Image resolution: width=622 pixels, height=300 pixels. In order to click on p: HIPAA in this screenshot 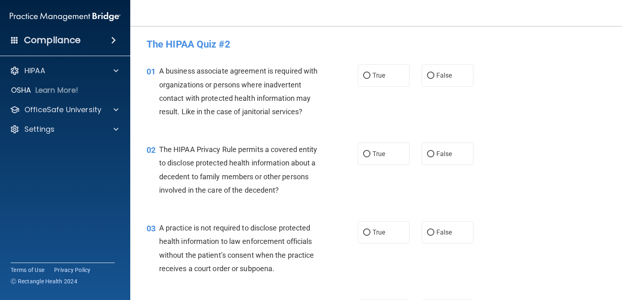, I will do `click(35, 71)`.